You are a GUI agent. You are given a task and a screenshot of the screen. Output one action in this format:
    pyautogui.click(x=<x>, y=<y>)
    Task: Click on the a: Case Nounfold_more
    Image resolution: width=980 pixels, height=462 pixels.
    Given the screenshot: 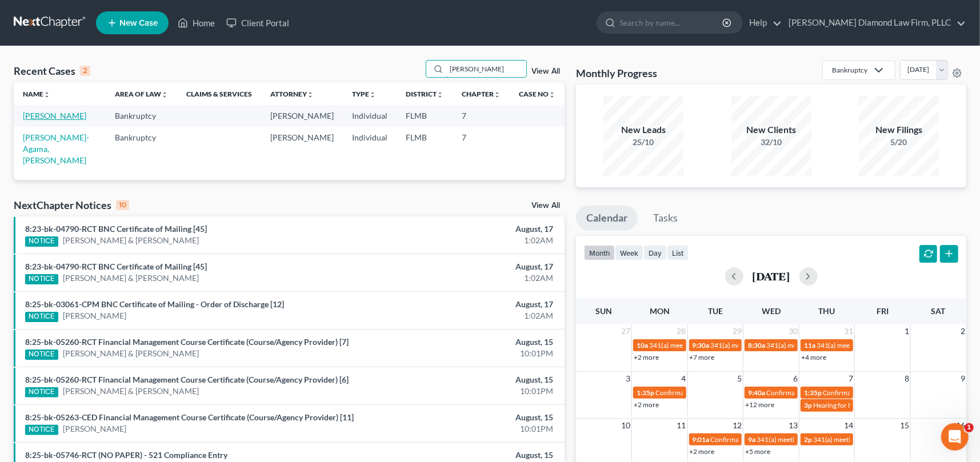 What is the action you would take?
    pyautogui.click(x=537, y=94)
    